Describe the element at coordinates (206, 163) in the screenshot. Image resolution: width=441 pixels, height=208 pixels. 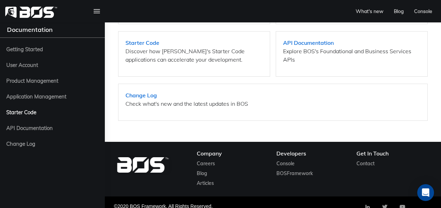
I see `a: Careers` at that location.